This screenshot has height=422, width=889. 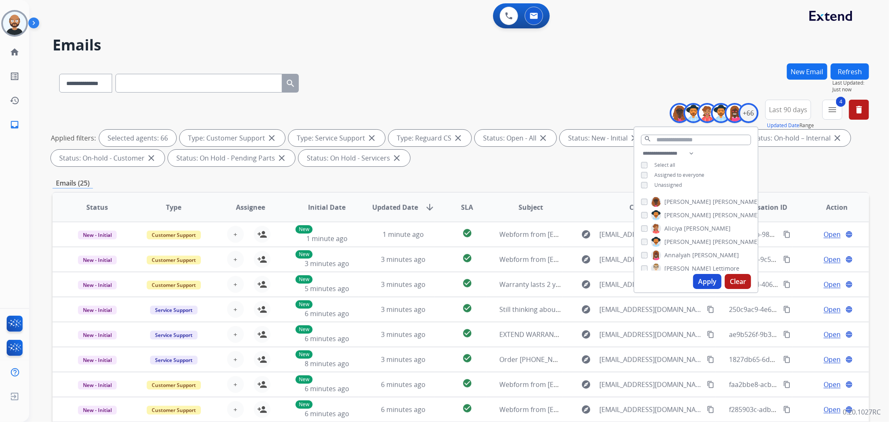 What do you see at coordinates (327, 363) in the screenshot?
I see `span: 8 minutes ago` at bounding box center [327, 363].